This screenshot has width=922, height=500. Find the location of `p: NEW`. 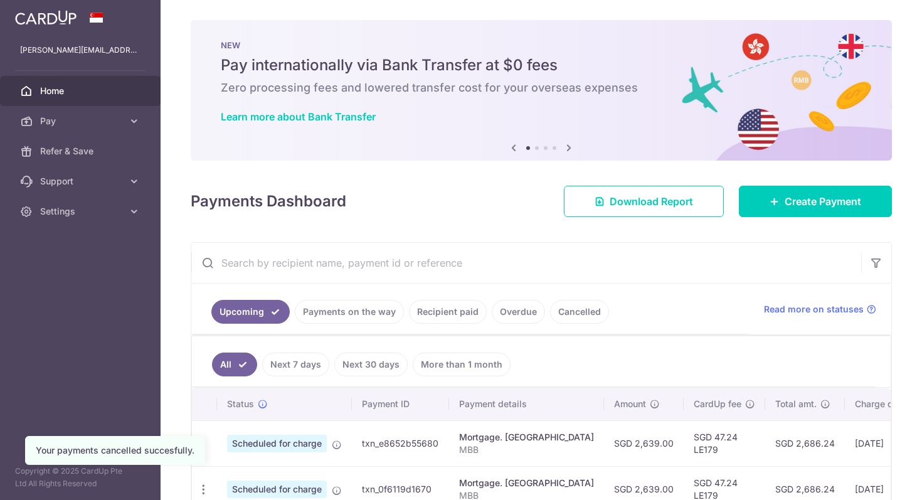

p: NEW is located at coordinates (542, 45).